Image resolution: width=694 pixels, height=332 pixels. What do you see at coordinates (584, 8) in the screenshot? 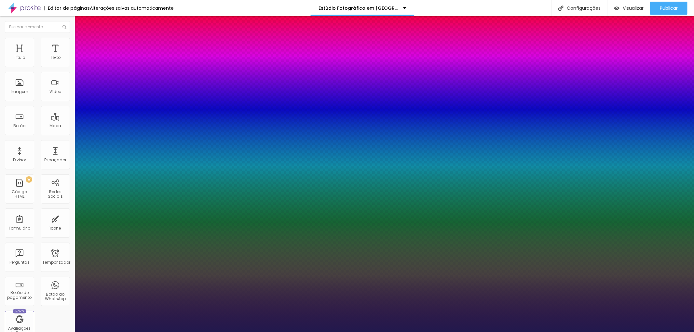
I see `font: Configurações` at bounding box center [584, 8].